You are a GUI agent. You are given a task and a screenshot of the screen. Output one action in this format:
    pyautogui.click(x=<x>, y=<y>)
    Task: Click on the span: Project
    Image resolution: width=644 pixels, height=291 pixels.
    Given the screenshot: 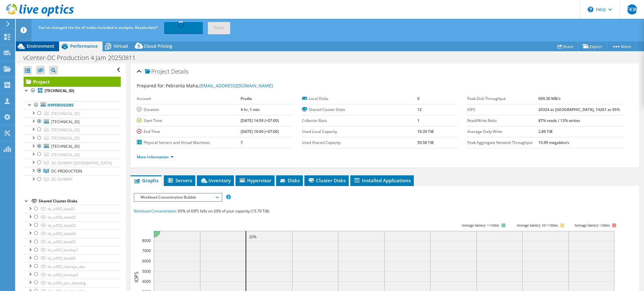 What is the action you would take?
    pyautogui.click(x=157, y=72)
    